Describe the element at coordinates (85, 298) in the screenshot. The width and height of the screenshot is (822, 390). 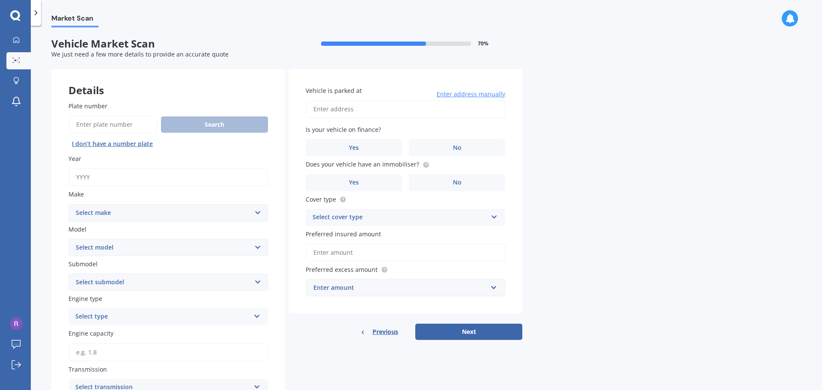
I see `span: Engine type` at that location.